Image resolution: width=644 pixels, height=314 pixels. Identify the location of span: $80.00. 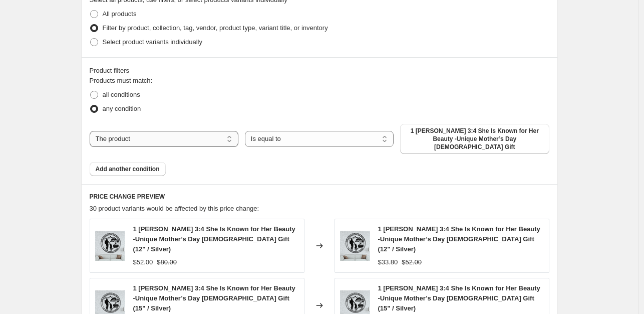
(167, 262).